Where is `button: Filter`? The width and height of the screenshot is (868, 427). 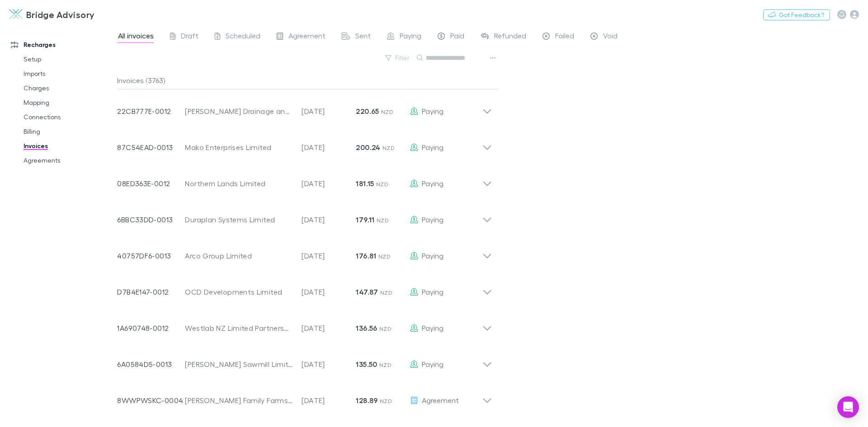 button: Filter is located at coordinates (398, 58).